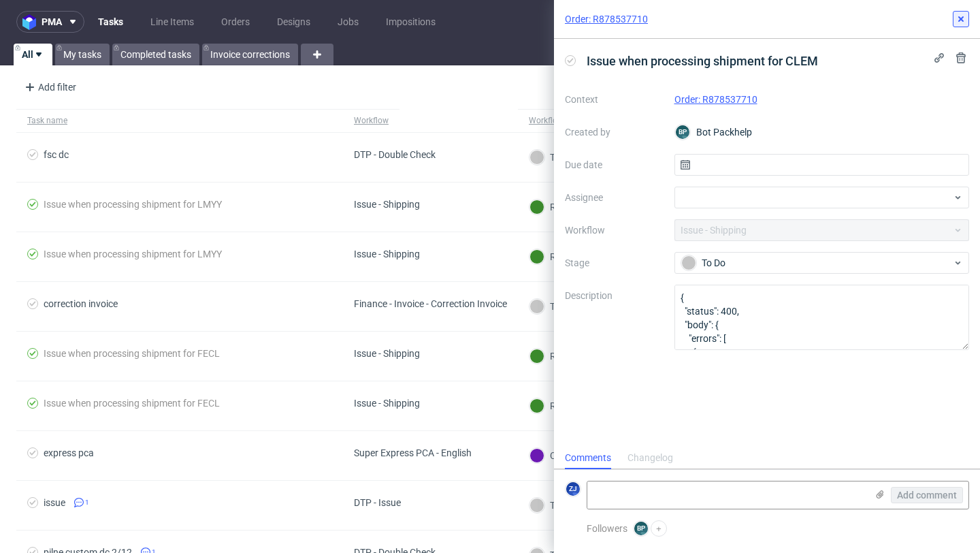 Image resolution: width=980 pixels, height=553 pixels. I want to click on figcaption: ZJ, so click(573, 489).